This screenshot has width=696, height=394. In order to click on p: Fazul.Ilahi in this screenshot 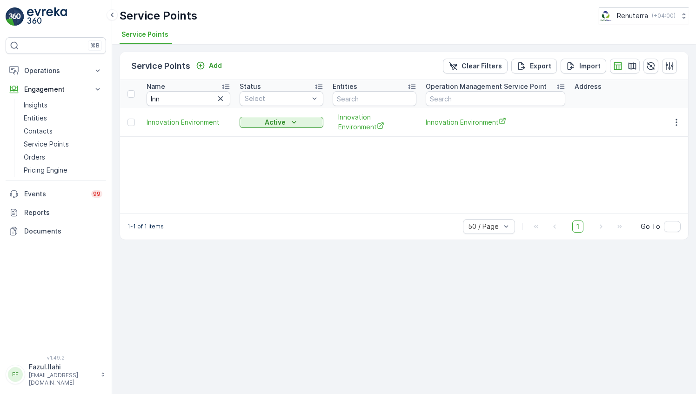, I will do `click(62, 367)`.